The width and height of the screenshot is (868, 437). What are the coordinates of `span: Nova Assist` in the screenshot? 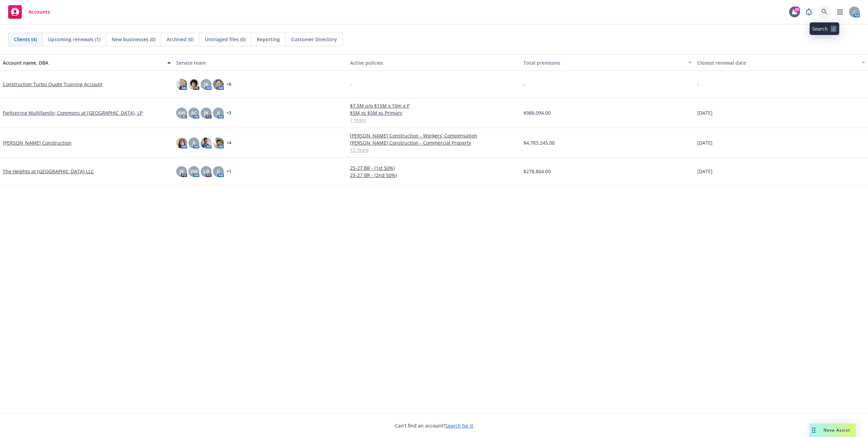 It's located at (837, 429).